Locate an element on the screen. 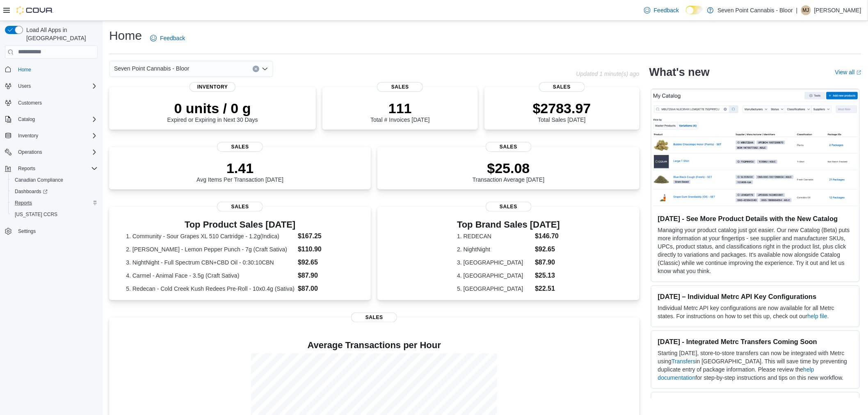 The height and width of the screenshot is (415, 868). span: Inventory is located at coordinates (56, 136).